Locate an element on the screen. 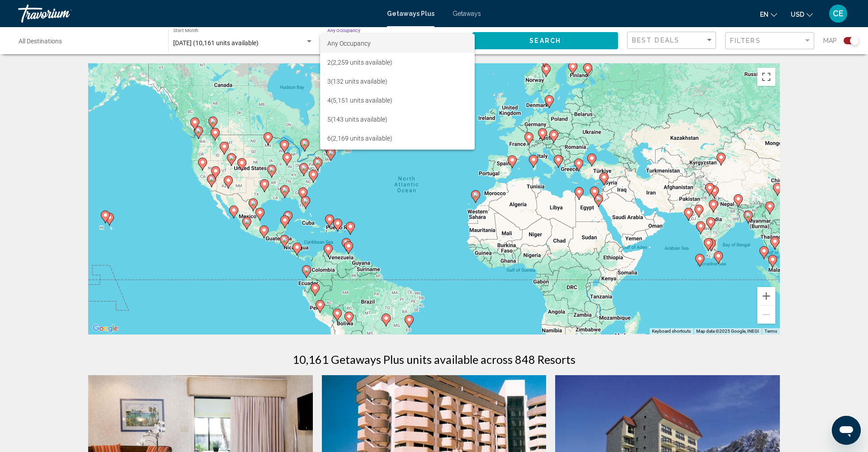  span: 2 (2,259 units available) is located at coordinates (397, 63).